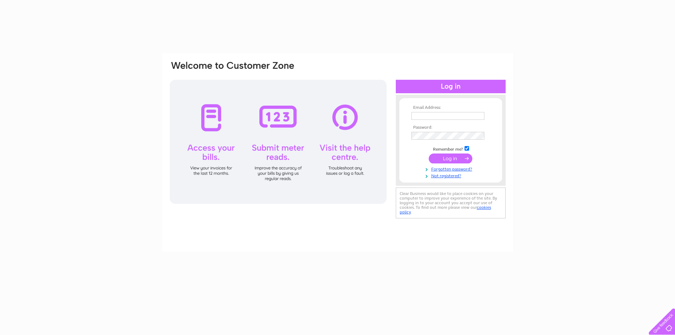 The height and width of the screenshot is (335, 675). I want to click on th: Password:, so click(451, 128).